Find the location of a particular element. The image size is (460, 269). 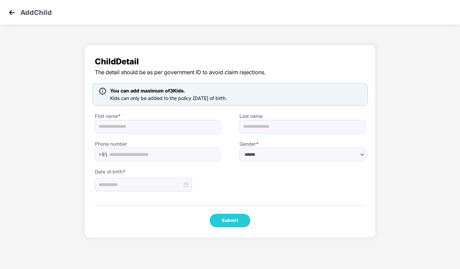

label: Gender is located at coordinates (302, 144).